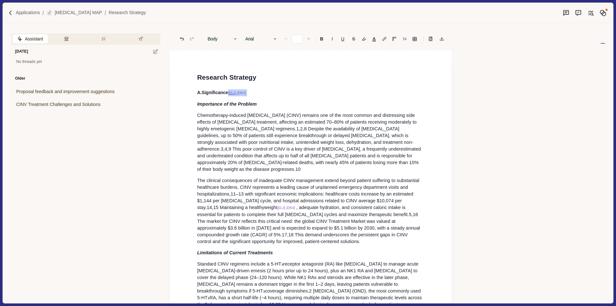  Describe the element at coordinates (223, 39) in the screenshot. I see `button: Body` at that location.